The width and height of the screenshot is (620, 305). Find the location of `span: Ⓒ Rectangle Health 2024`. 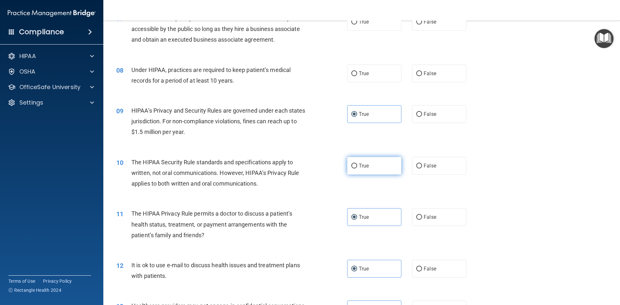

span: Ⓒ Rectangle Health 2024 is located at coordinates (35, 290).